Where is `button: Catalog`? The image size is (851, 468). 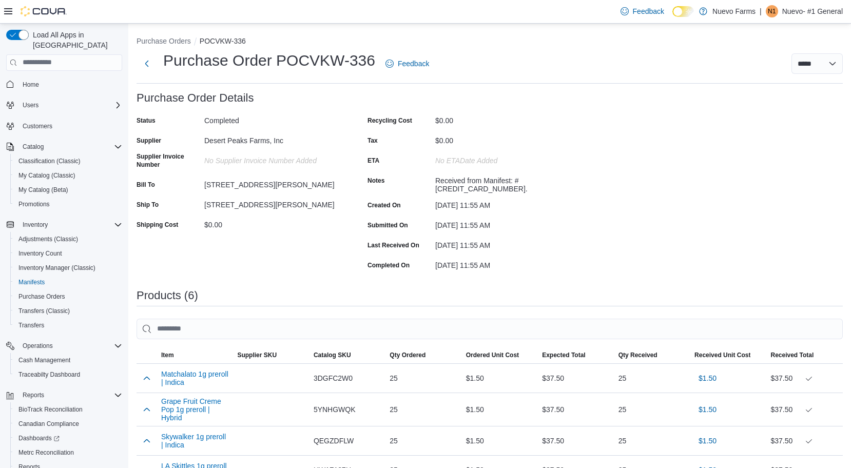
button: Catalog is located at coordinates (33, 147).